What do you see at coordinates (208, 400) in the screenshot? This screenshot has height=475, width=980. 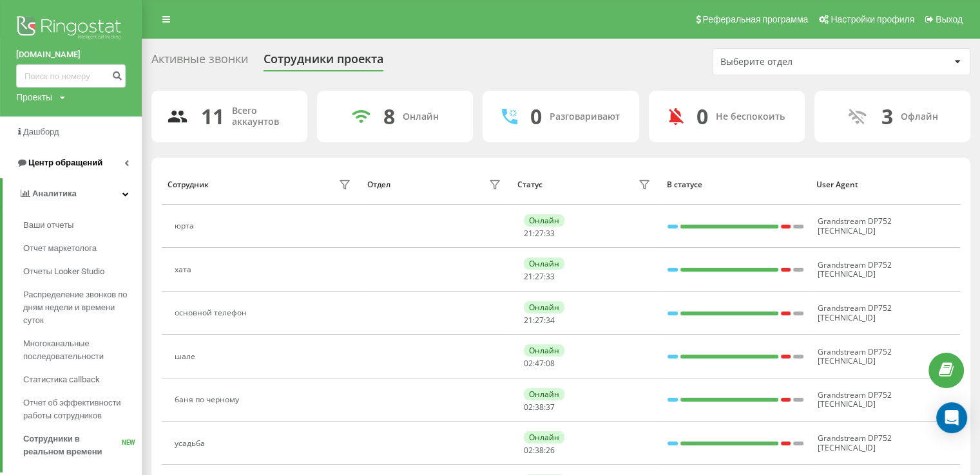 I see `div: баня по черному` at bounding box center [208, 400].